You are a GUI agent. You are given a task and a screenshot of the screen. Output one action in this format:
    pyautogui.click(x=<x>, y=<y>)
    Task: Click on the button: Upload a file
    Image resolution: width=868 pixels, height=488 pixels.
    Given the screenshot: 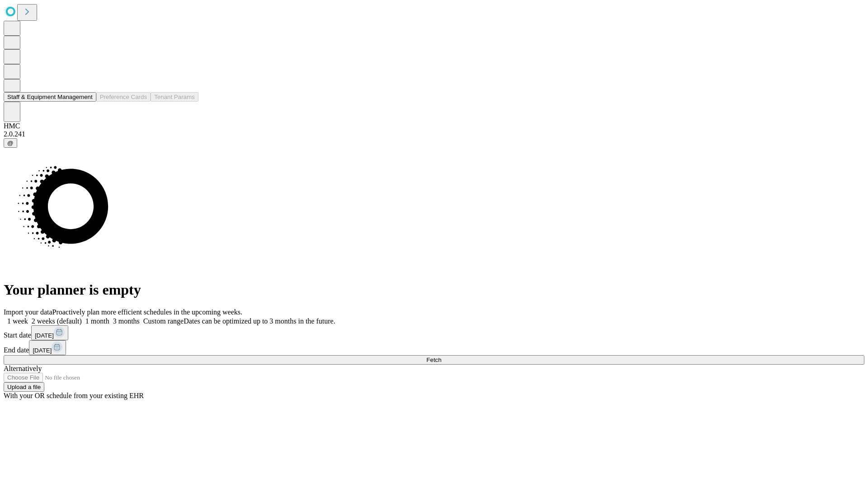 What is the action you would take?
    pyautogui.click(x=24, y=387)
    